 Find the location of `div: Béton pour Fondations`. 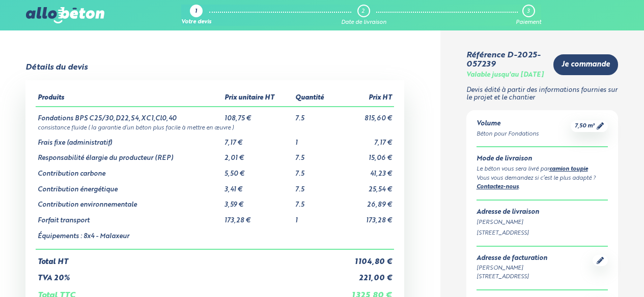

div: Béton pour Fondations is located at coordinates (507, 134).